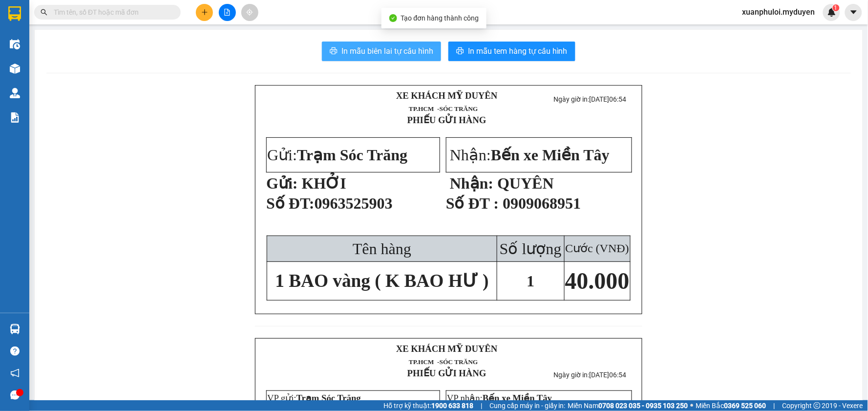  What do you see at coordinates (526, 183) in the screenshot?
I see `span: QUYÊN` at bounding box center [526, 183].